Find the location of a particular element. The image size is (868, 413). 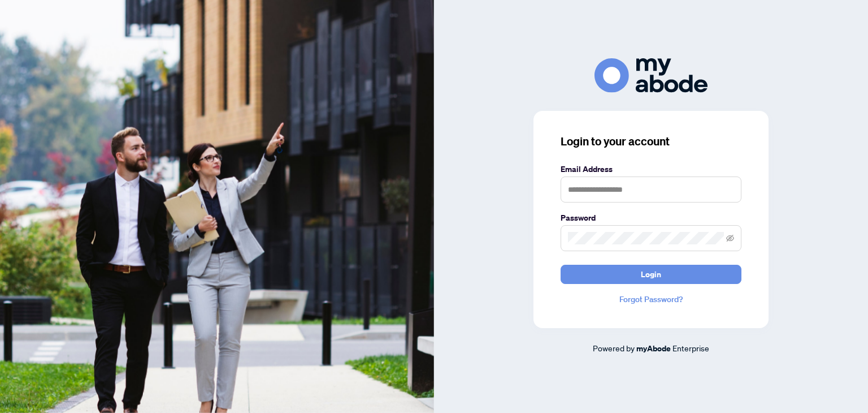

button: Login is located at coordinates (651, 275).